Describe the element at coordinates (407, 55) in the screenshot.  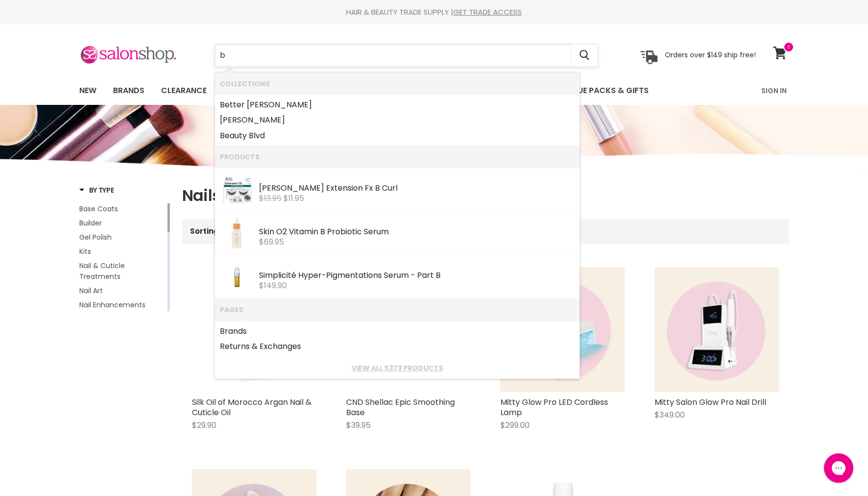
I see `form: Product` at that location.